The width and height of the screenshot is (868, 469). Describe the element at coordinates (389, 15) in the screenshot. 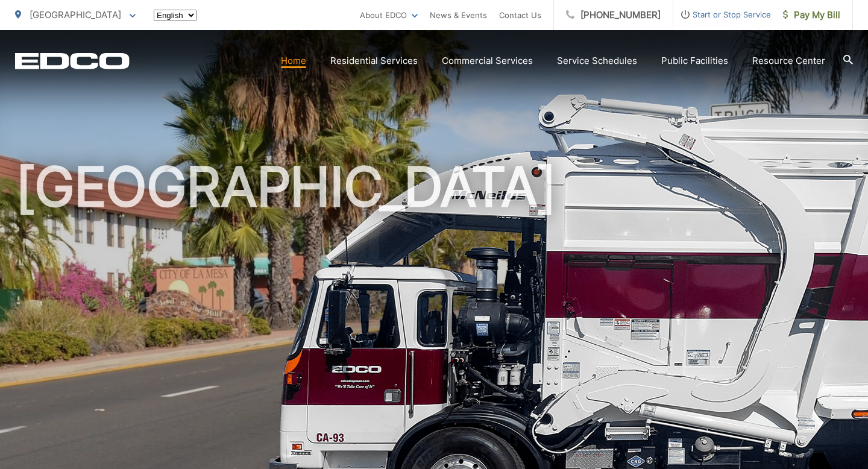

I see `a: About EDCO` at that location.